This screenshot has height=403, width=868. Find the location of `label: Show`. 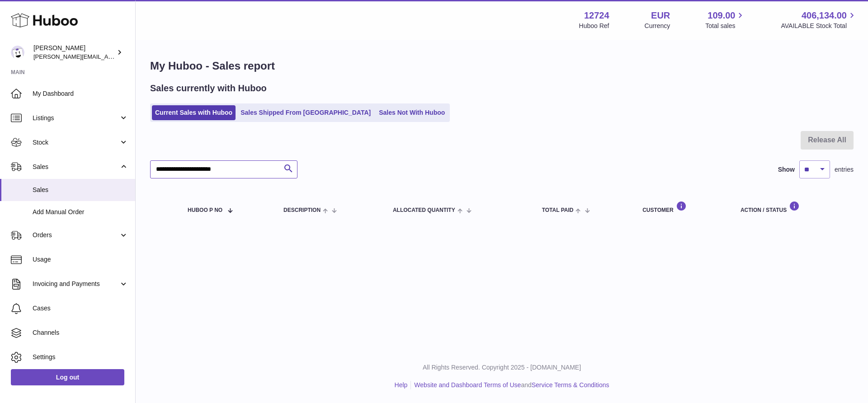

label: Show is located at coordinates (787, 170).